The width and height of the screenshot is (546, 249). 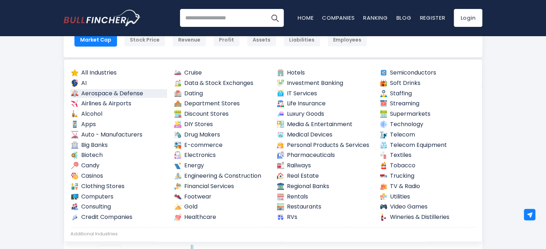 I want to click on a: Energy, so click(x=222, y=165).